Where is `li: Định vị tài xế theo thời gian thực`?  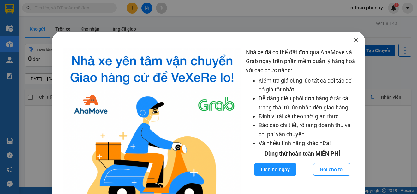 li: Định vị tài xế theo thời gian thực is located at coordinates (309, 117).